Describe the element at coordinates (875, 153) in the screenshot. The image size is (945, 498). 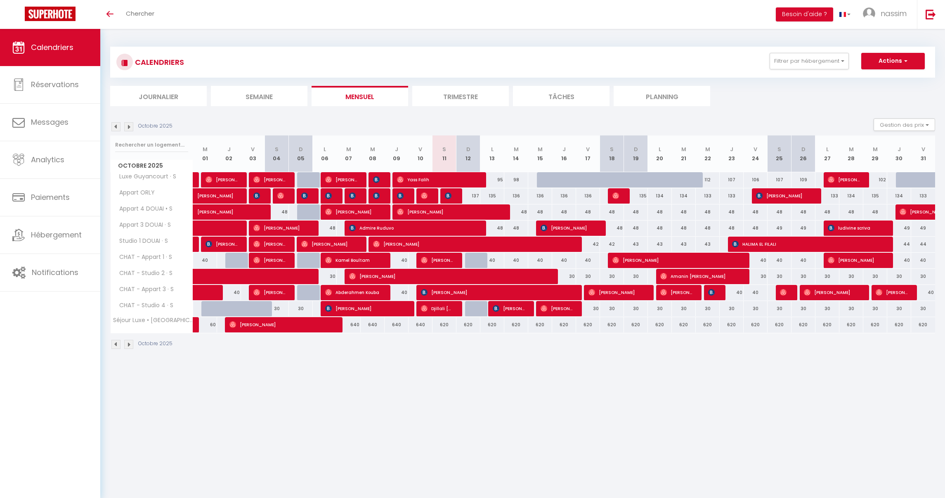
I see `th: 29` at that location.